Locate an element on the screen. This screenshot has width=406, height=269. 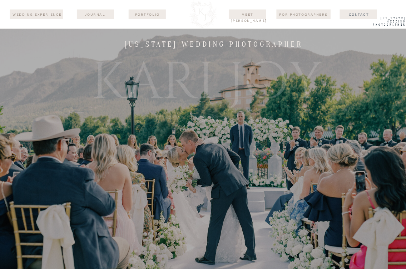
a: wedding experience is located at coordinates (37, 14).